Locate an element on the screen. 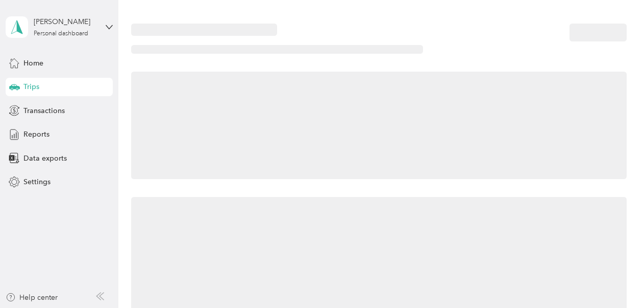 The image size is (644, 308). div: Help center is located at coordinates (32, 297).